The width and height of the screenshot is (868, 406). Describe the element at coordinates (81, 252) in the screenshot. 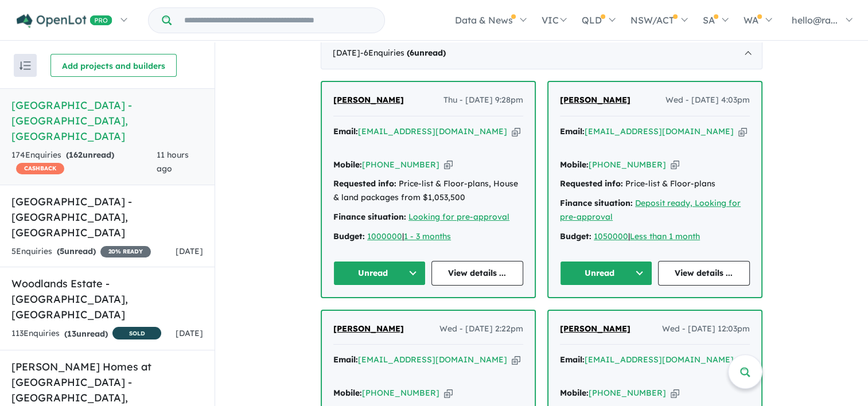

I see `div: 5 Enquir ies` at that location.